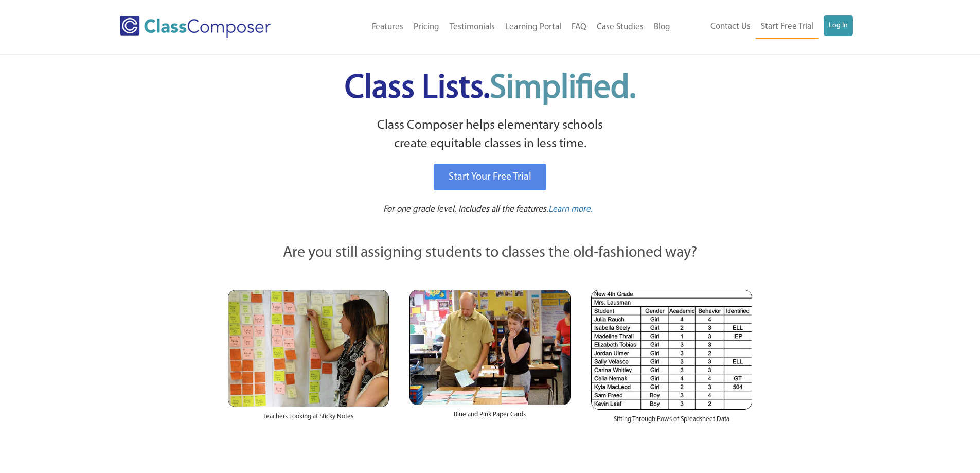 This screenshot has height=473, width=980. What do you see at coordinates (490, 417) in the screenshot?
I see `div: Blue and Pink Paper Cards` at bounding box center [490, 417].